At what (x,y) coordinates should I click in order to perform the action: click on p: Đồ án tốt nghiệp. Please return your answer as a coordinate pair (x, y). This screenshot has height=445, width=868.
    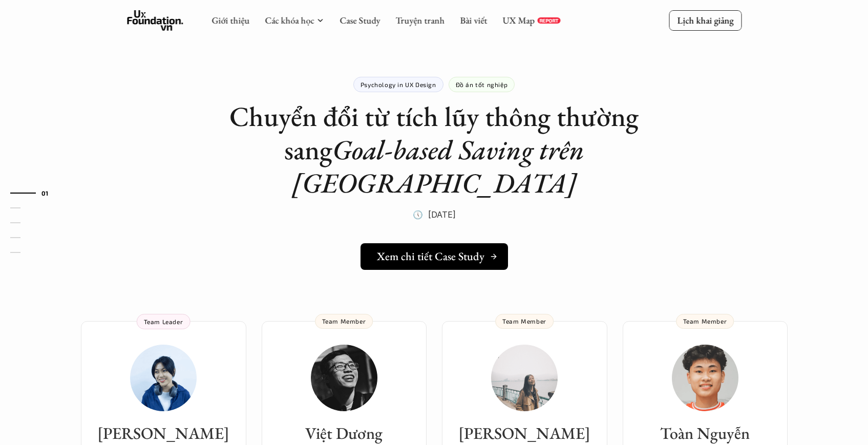
    Looking at the image, I should click on (482, 84).